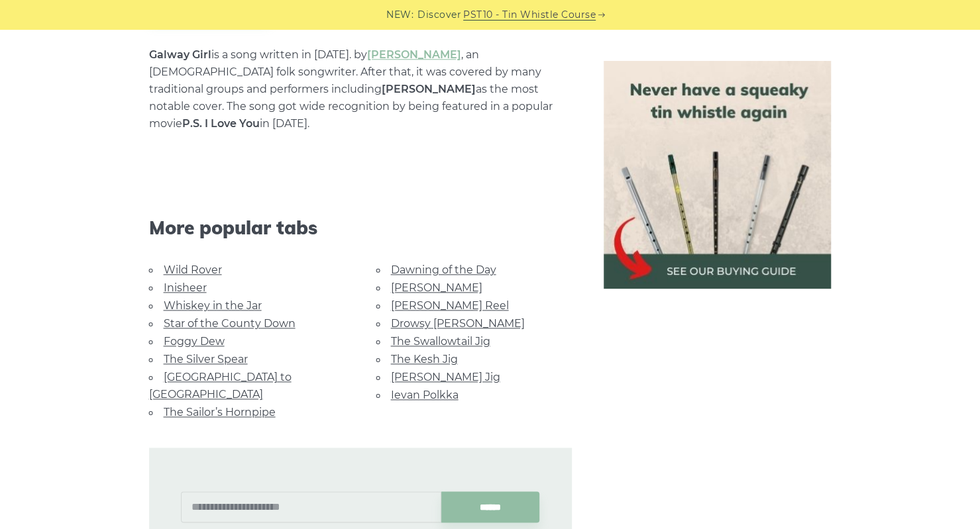 Image resolution: width=980 pixels, height=529 pixels. What do you see at coordinates (221, 123) in the screenshot?
I see `strong: P.S. I Love You` at bounding box center [221, 123].